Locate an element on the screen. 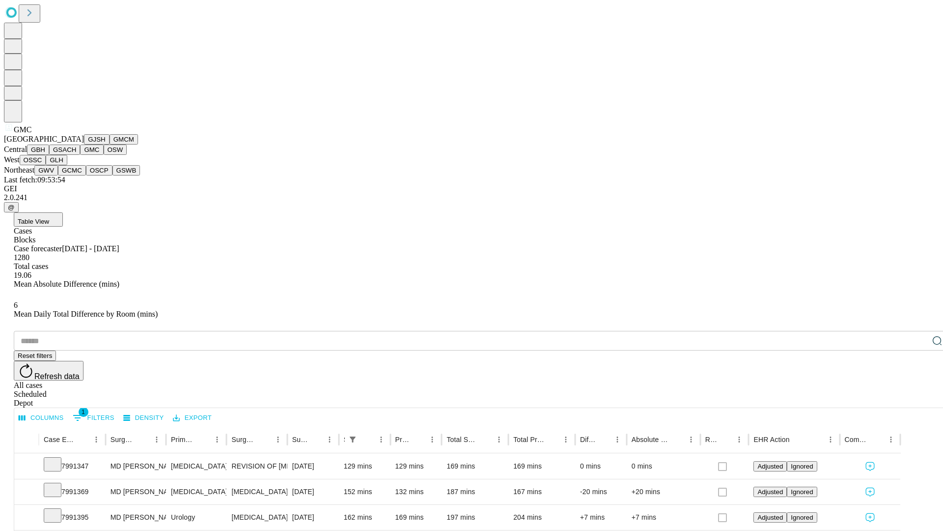 Image resolution: width=943 pixels, height=531 pixels. div: 1 active filter is located at coordinates (353, 439).